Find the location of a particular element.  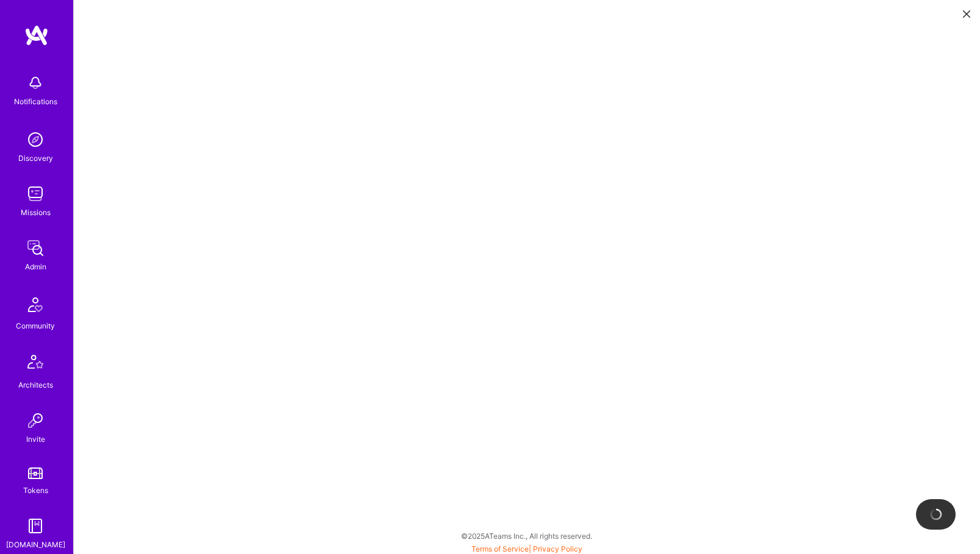

img: discovery is located at coordinates (35, 140).